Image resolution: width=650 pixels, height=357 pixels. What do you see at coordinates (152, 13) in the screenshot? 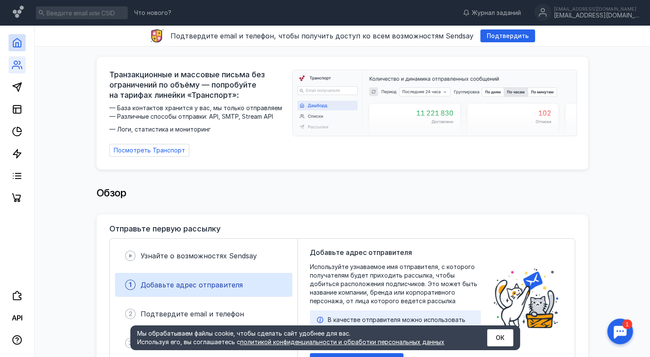
I see `span: Что нового?` at bounding box center [152, 13].